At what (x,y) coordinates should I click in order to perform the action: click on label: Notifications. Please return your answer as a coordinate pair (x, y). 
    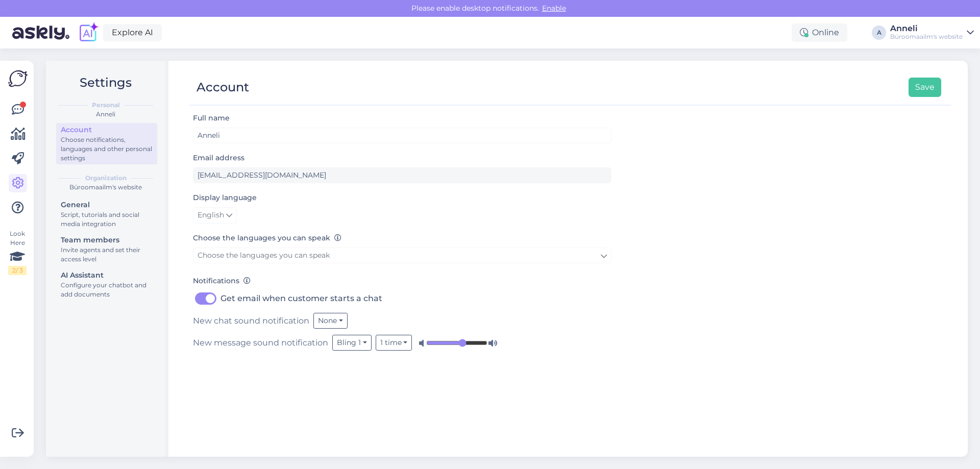
    Looking at the image, I should click on (221, 281).